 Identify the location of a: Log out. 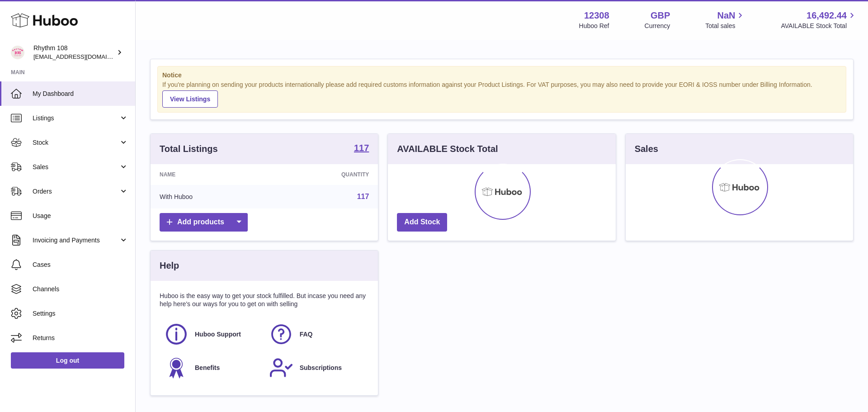
(67, 361).